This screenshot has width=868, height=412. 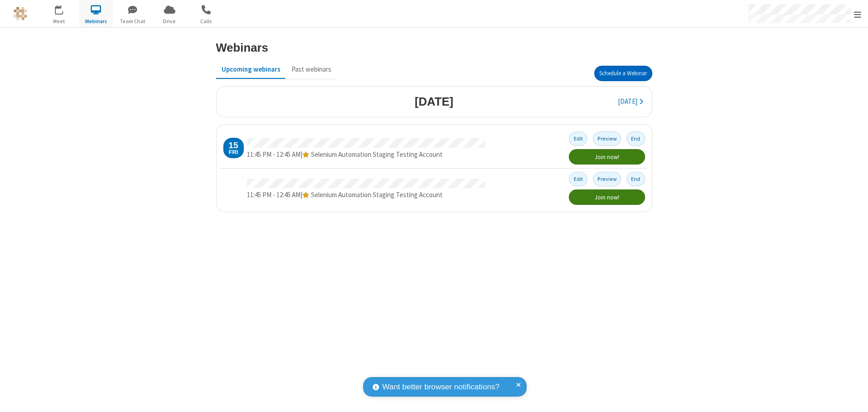 What do you see at coordinates (206, 21) in the screenshot?
I see `span: Calls` at bounding box center [206, 21].